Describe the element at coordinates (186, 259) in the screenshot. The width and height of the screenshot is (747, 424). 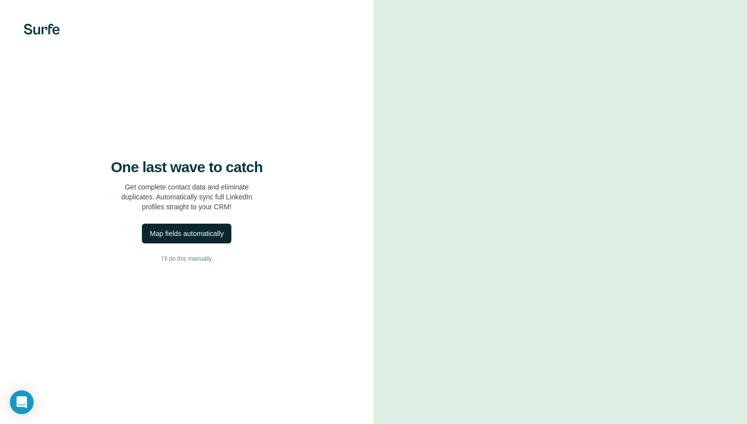
I see `span: I’ll do this manually` at that location.